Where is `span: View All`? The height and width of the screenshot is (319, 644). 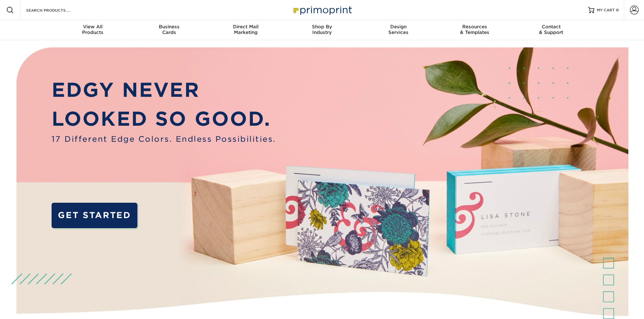
span: View All is located at coordinates (93, 27).